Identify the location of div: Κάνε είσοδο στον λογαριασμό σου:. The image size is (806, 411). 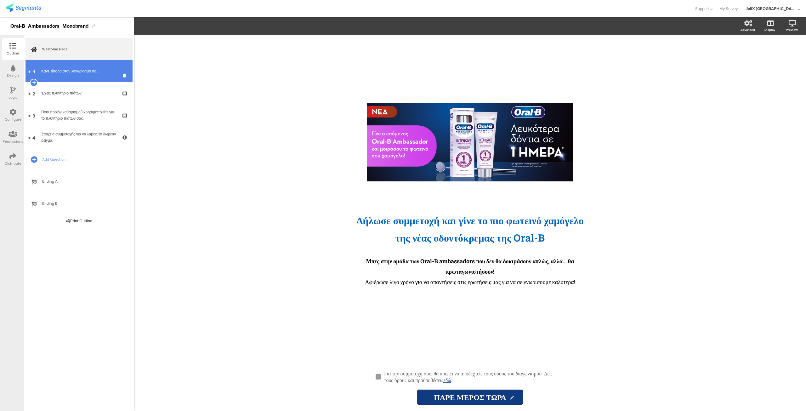
(79, 71).